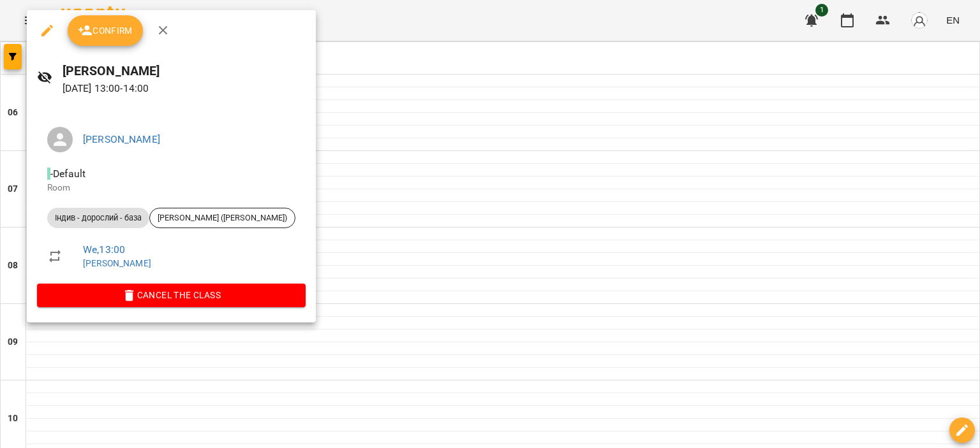  I want to click on span: Cancel the class, so click(171, 295).